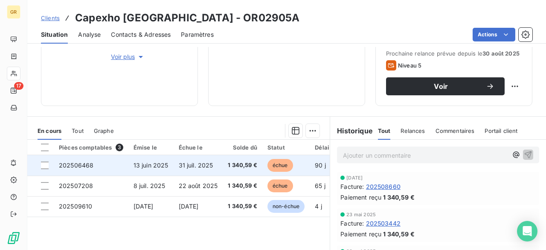  Describe the element at coordinates (286, 206) in the screenshot. I see `span: non-échue` at that location.